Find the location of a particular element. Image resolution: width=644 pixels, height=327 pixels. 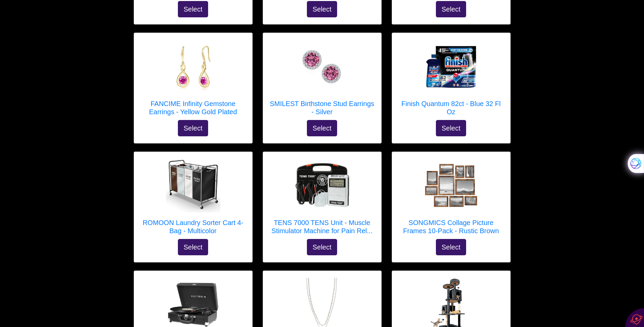

a: Finish Quantum 82ct - Blue 32 Fl Oz Finish Quantum 82ct - Blue 32 Fl Oz is located at coordinates (452, 80).